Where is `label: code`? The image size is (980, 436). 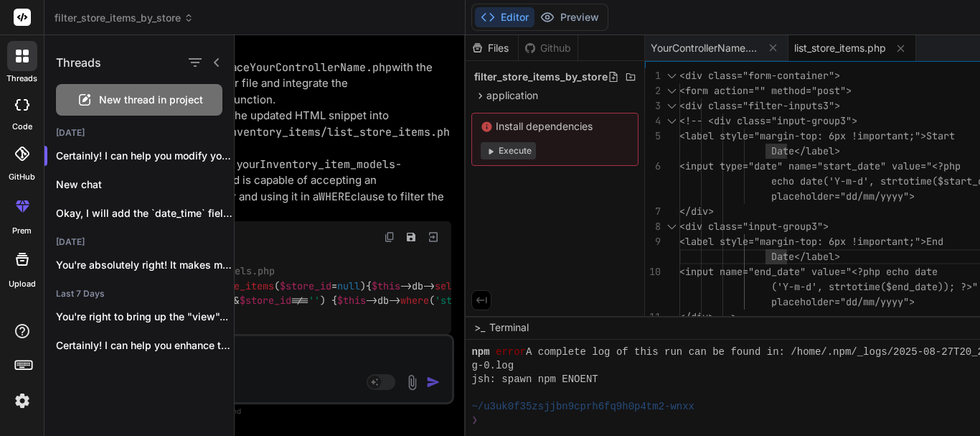
label: code is located at coordinates (22, 126).